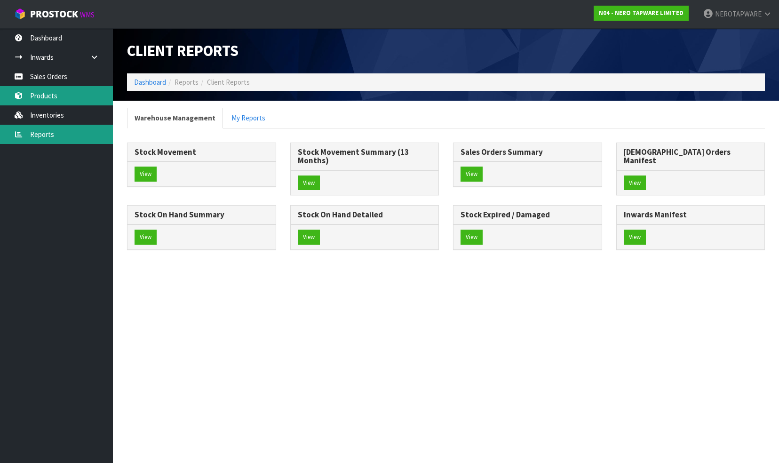  What do you see at coordinates (738, 14) in the screenshot?
I see `span: NEROTAPWARE` at bounding box center [738, 14].